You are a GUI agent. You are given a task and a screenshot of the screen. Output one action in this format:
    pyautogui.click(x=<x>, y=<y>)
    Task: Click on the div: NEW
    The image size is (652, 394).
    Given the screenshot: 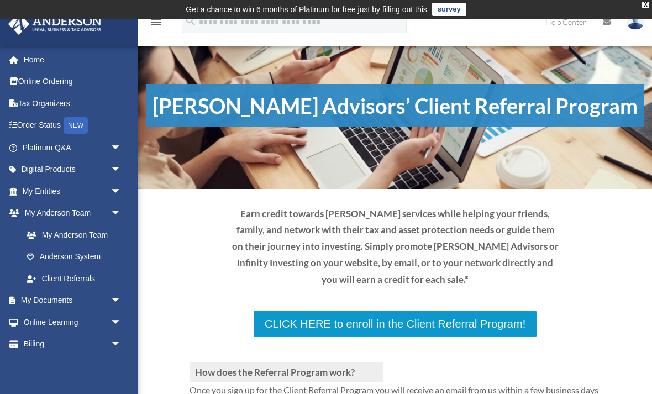 What is the action you would take?
    pyautogui.click(x=76, y=125)
    